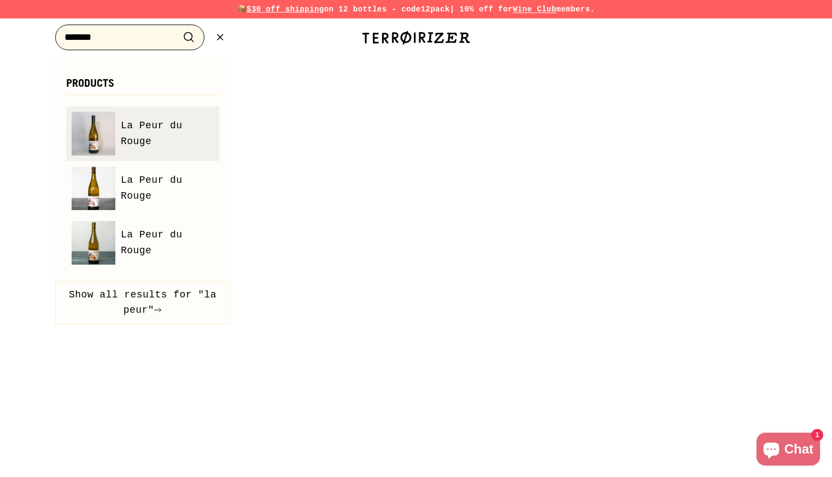 The height and width of the screenshot is (477, 832). I want to click on p: 📦 on 12 bottles - code | 10% off for members., so click(416, 9).